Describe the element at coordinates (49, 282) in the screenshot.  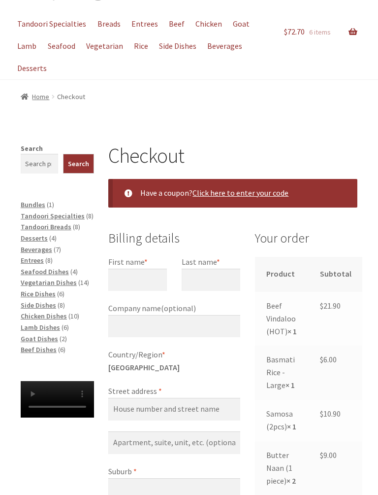
I see `span: Vegetarian Dishes` at that location.